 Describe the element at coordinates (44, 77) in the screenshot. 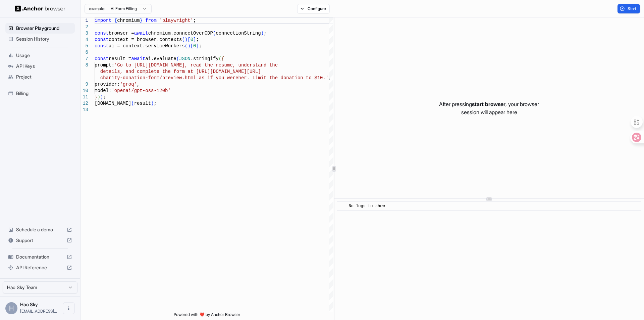

I see `span: Project` at that location.